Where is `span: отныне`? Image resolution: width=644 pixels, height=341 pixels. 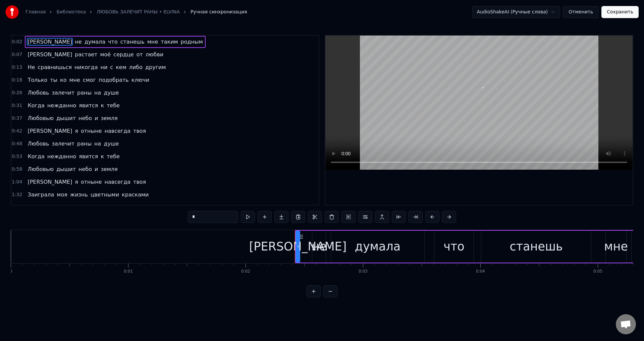
span: отныне is located at coordinates (91, 131).